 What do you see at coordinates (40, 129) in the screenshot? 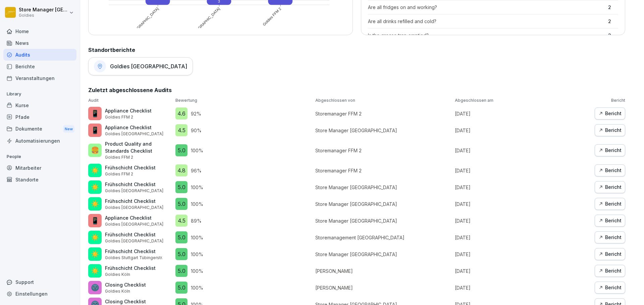
I see `a: DokumenteNew` at bounding box center [40, 129].